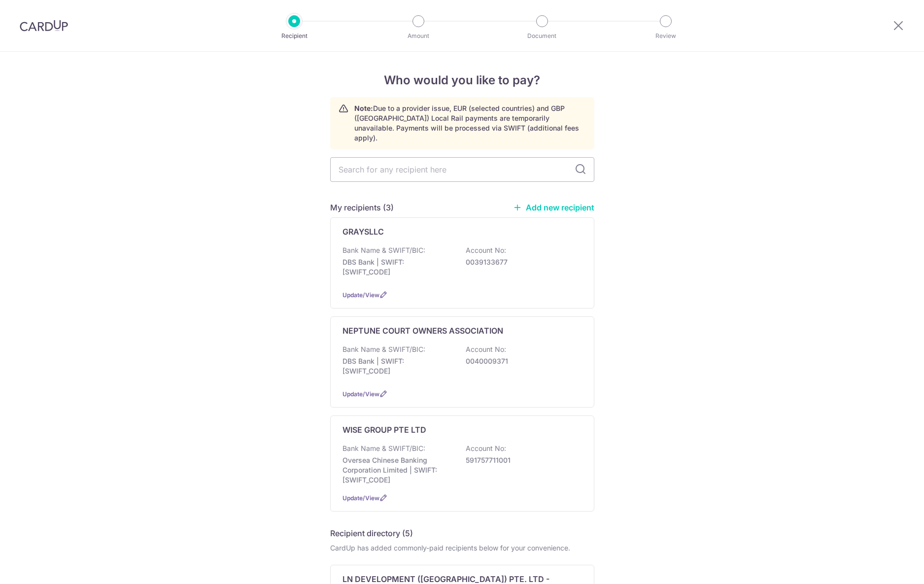  What do you see at coordinates (44, 26) in the screenshot?
I see `img: CardUp` at bounding box center [44, 26].